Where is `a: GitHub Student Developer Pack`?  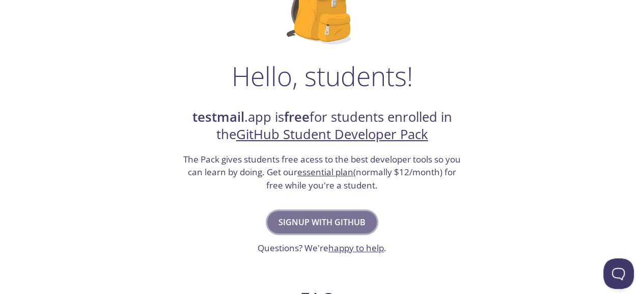 a: GitHub Student Developer Pack is located at coordinates (332, 134).